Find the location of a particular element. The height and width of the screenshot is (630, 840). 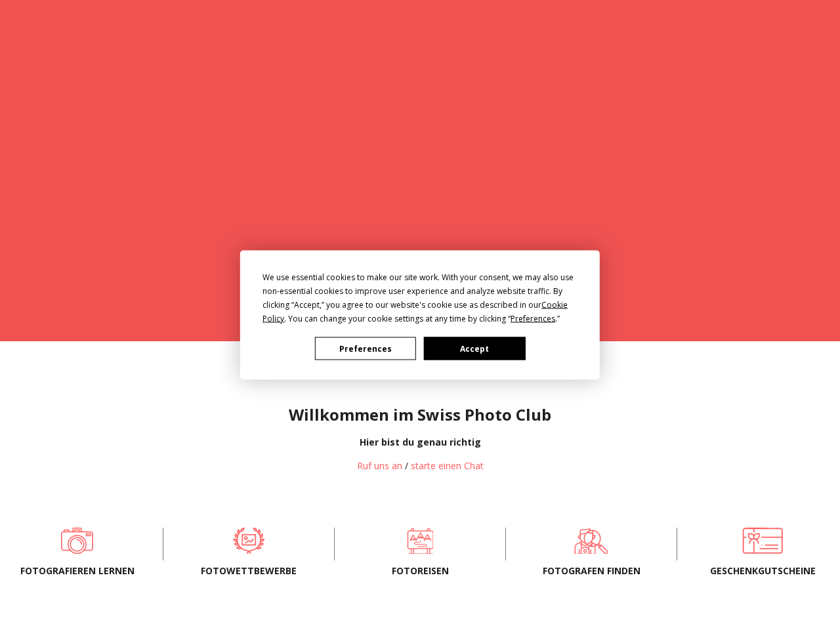

div: We use essential cookies to make our site work. With your consent, we may also use non-essential ... is located at coordinates (420, 298).